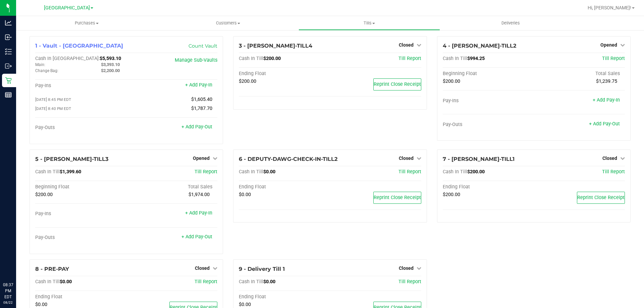 Image resolution: width=644 pixels, height=308 pixels. Describe the element at coordinates (9, 81) in the screenshot. I see `inline-svg: Retail` at that location.